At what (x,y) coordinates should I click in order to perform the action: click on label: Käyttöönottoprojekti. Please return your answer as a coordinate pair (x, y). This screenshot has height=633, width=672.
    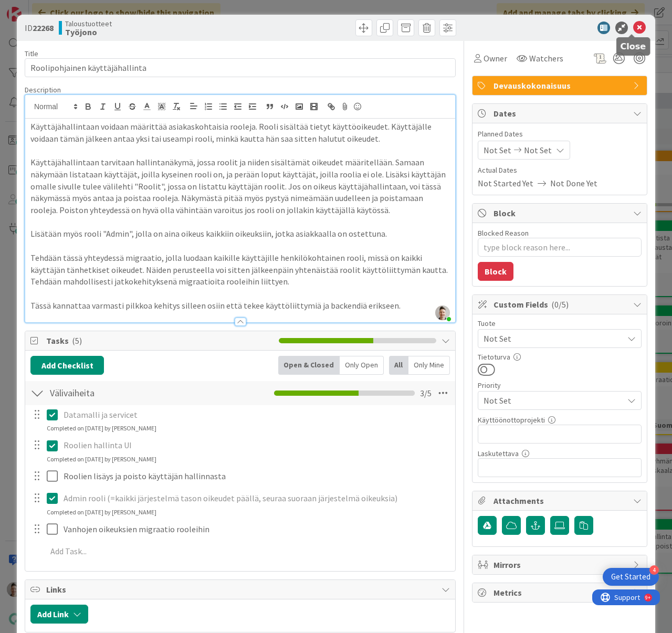
    Looking at the image, I should click on (511, 420).